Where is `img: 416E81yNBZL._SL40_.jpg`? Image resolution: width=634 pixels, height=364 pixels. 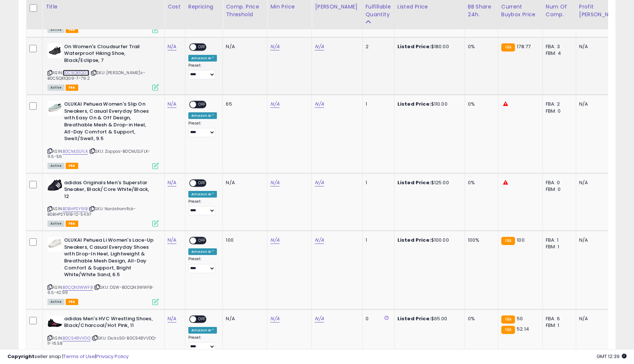 img: 416E81yNBZL._SL40_.jpg is located at coordinates (55, 185).